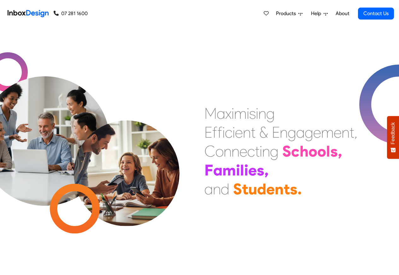  I want to click on div: h, so click(304, 151).